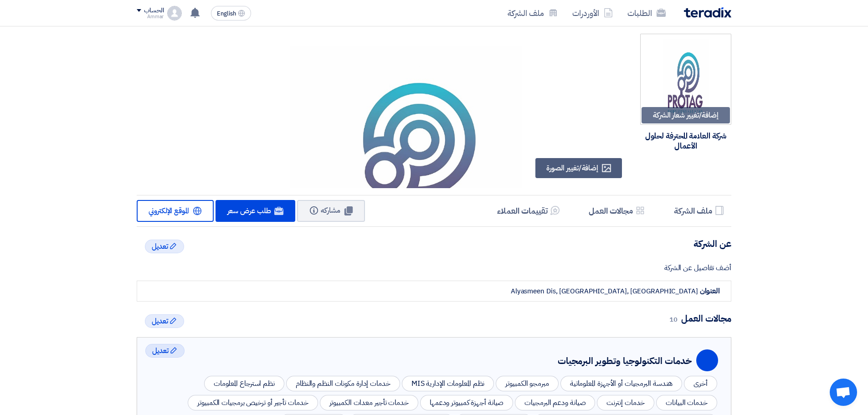 The height and width of the screenshot is (415, 868). What do you see at coordinates (330, 211) in the screenshot?
I see `span: مشاركه` at bounding box center [330, 211].